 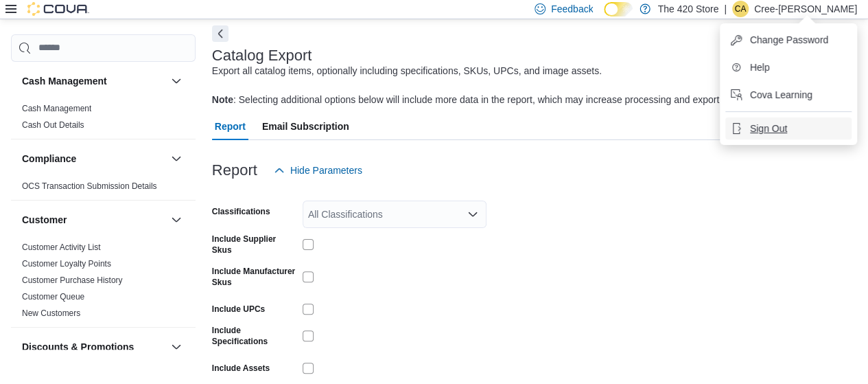 What do you see at coordinates (230, 126) in the screenshot?
I see `span: Report` at bounding box center [230, 126].